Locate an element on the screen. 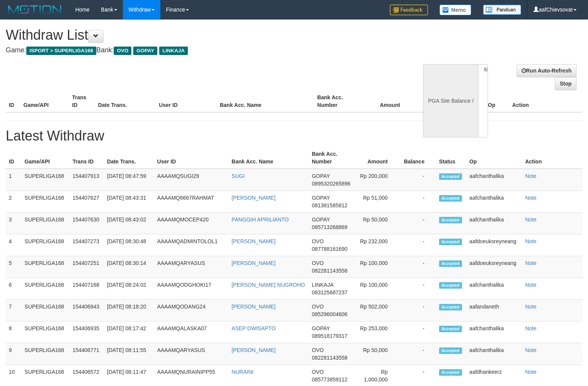  td: 154406771 is located at coordinates (86, 354).